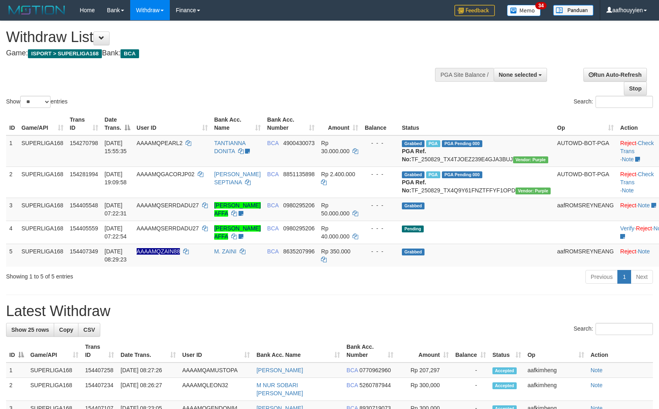  What do you see at coordinates (84, 229) in the screenshot?
I see `span: 154405559` at bounding box center [84, 229].